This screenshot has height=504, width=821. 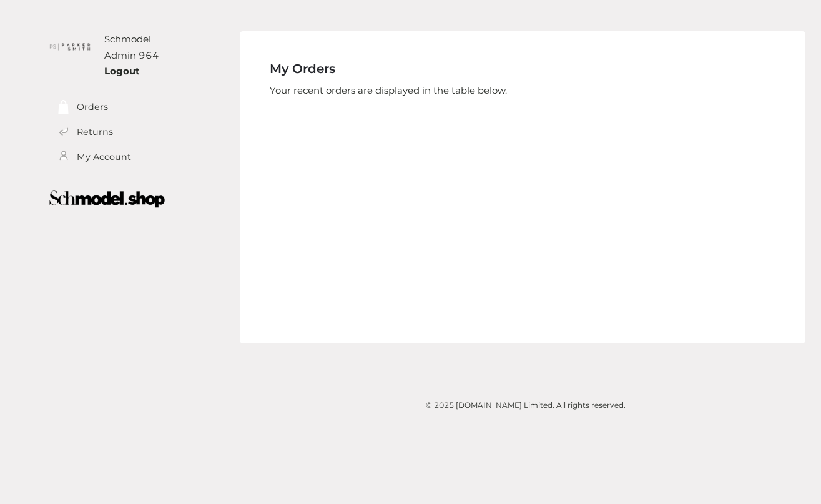 What do you see at coordinates (523, 69) in the screenshot?
I see `h4: My Orders` at bounding box center [523, 69].